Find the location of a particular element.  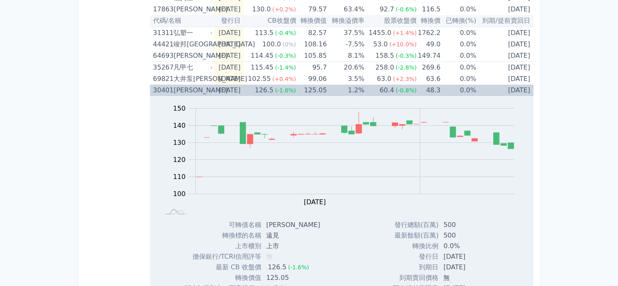

tspan: 150 is located at coordinates (179, 108).